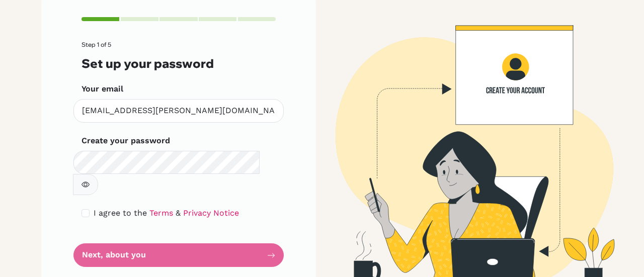  What do you see at coordinates (161, 213) in the screenshot?
I see `a: Terms` at bounding box center [161, 213].